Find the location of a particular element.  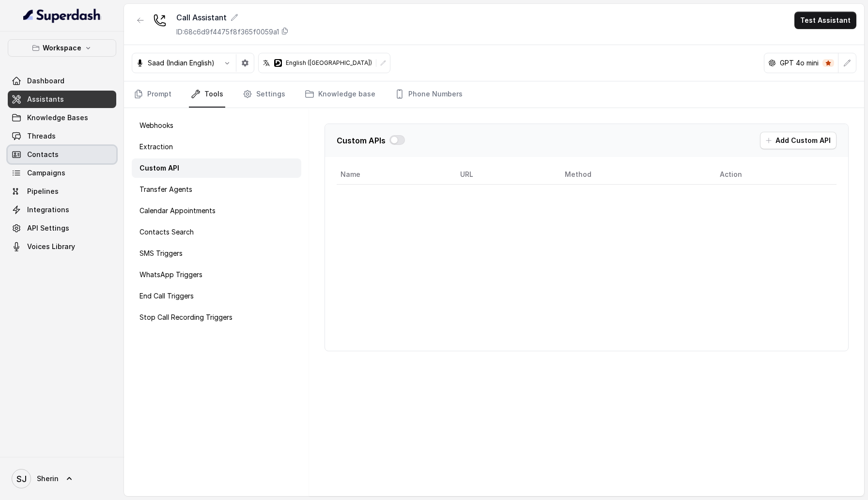

th: Name is located at coordinates (394, 174).